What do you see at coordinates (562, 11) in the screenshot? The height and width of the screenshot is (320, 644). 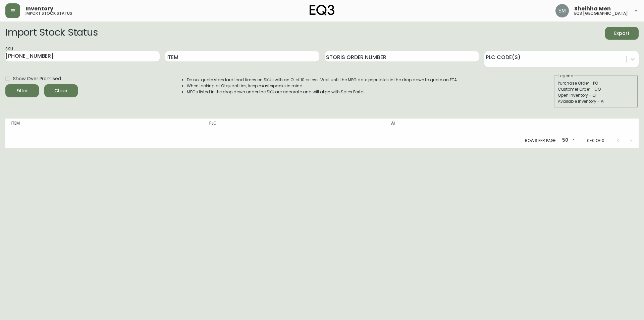 I see `img: cfa6f7b0e1fd34ea0d7b164297c1067f` at bounding box center [562, 11].